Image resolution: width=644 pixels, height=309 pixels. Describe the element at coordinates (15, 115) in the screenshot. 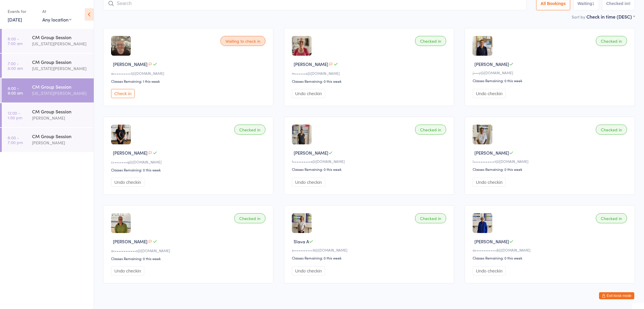

I see `time: 12:00 - 1:00 pm` at that location.